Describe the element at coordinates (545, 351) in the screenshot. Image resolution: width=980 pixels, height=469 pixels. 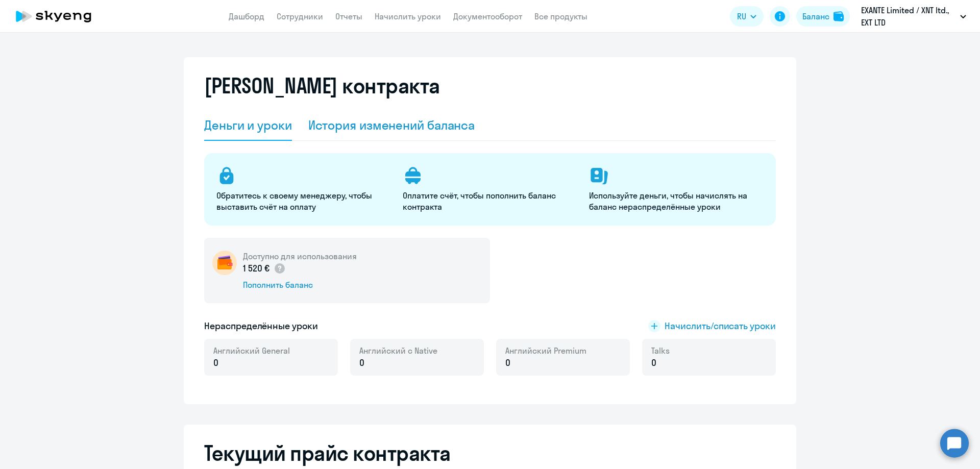
I see `span: Английский Premium` at that location.